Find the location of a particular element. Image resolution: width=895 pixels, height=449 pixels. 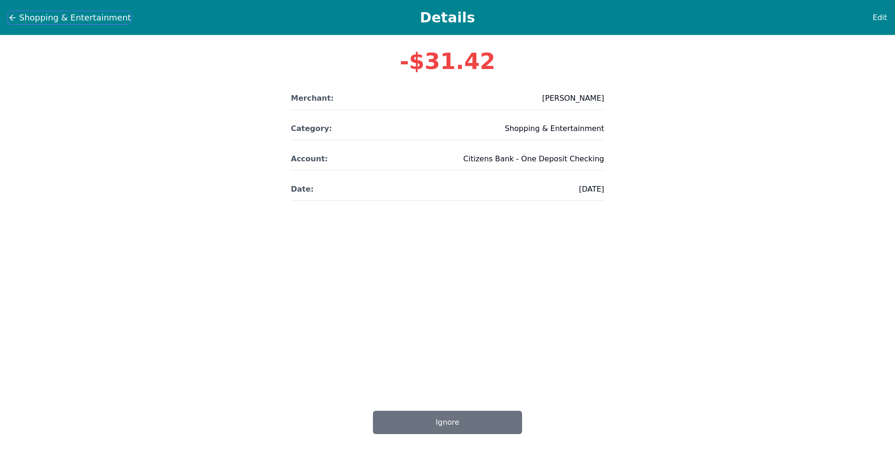

button: Edit is located at coordinates (880, 18).